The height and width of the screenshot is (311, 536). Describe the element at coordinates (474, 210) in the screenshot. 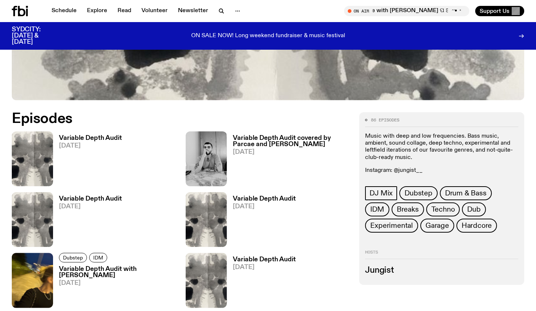

I see `a: Dub` at that location.